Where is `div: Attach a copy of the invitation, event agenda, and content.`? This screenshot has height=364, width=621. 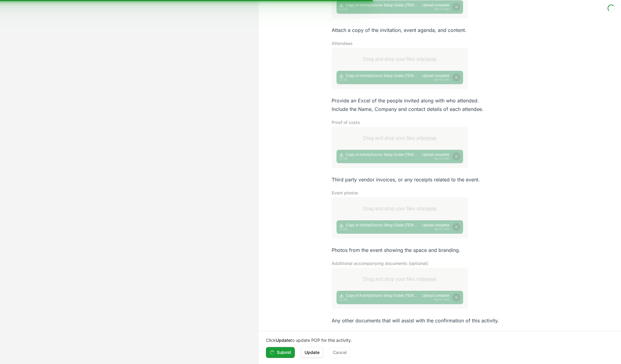
div: Attach a copy of the invitation, event agenda, and content. is located at coordinates (430, 30).